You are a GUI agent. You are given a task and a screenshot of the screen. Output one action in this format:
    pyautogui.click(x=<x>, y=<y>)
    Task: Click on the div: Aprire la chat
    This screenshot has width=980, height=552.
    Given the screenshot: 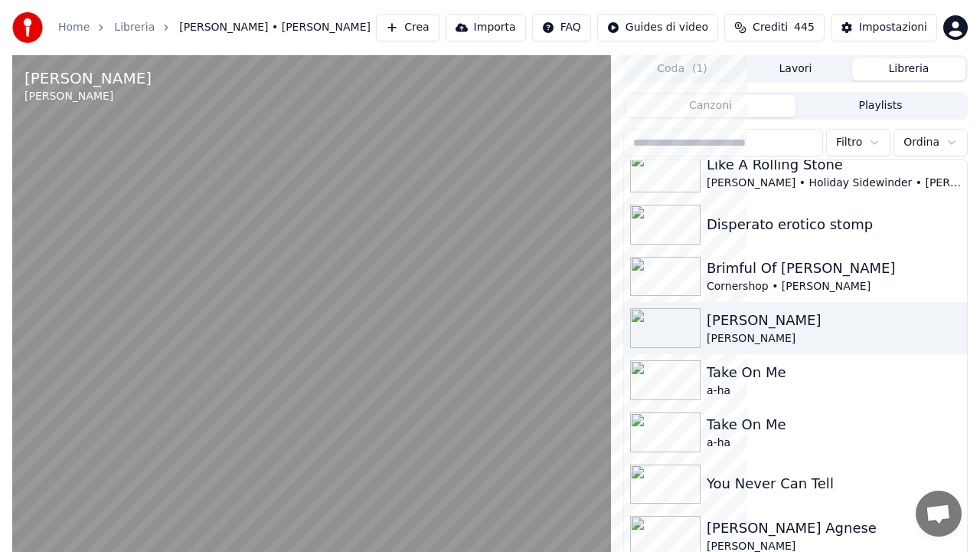 What is the action you would take?
    pyautogui.click(x=939, y=513)
    